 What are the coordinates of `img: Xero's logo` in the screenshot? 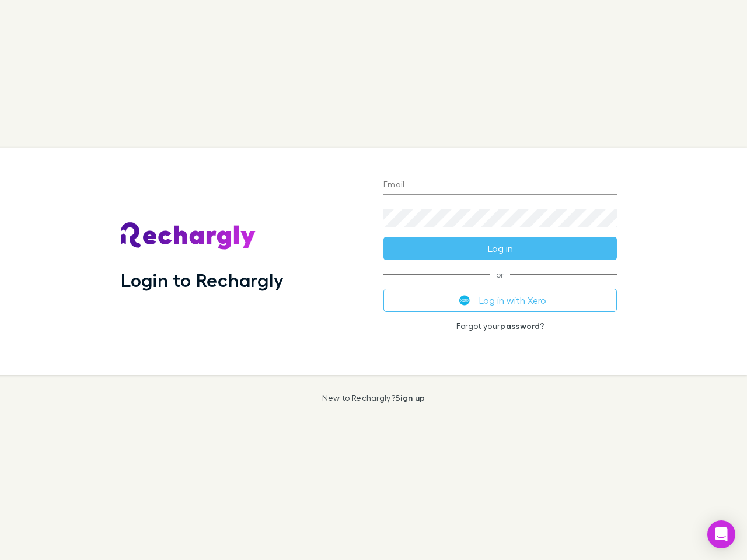 It's located at (465, 300).